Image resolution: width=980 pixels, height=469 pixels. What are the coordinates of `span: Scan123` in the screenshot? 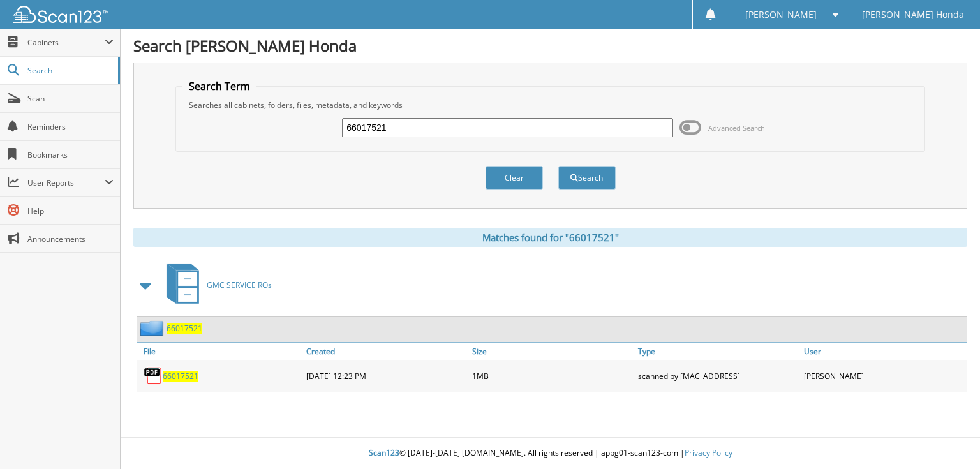 It's located at (384, 453).